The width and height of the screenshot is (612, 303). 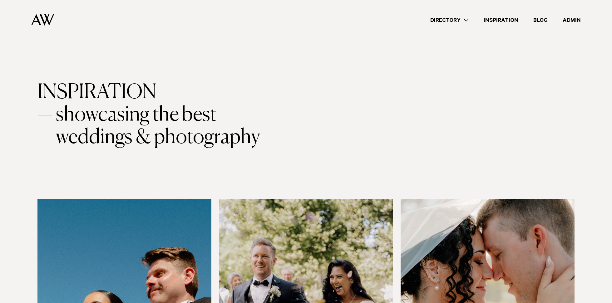 I want to click on a: Admin, so click(x=572, y=20).